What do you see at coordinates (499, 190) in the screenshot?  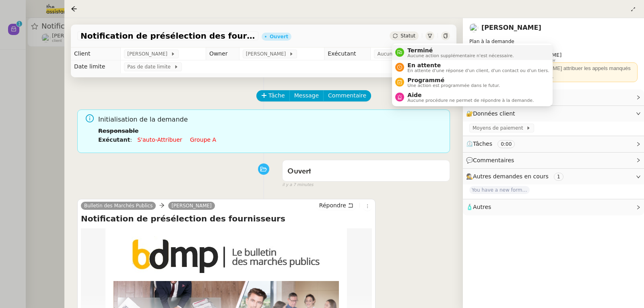 I see `span: You have a new form submission on your Webflow site!` at bounding box center [499, 190].